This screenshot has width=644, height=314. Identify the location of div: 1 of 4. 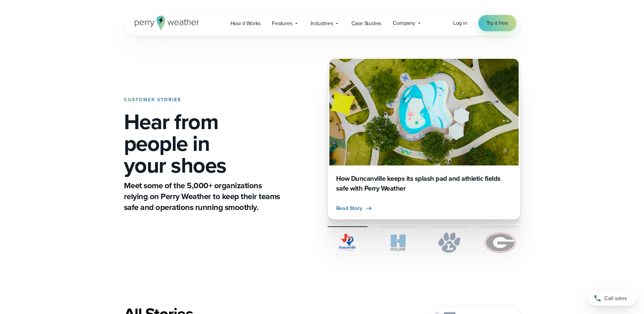
(424, 138).